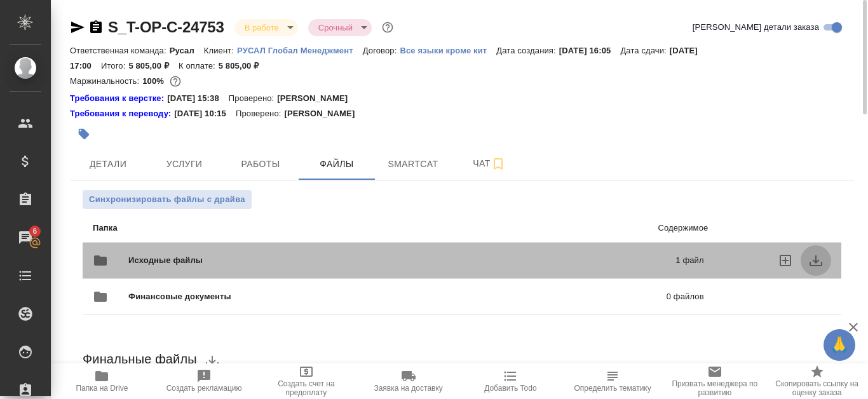 This screenshot has height=399, width=868. I want to click on p: Клиент:, so click(221, 51).